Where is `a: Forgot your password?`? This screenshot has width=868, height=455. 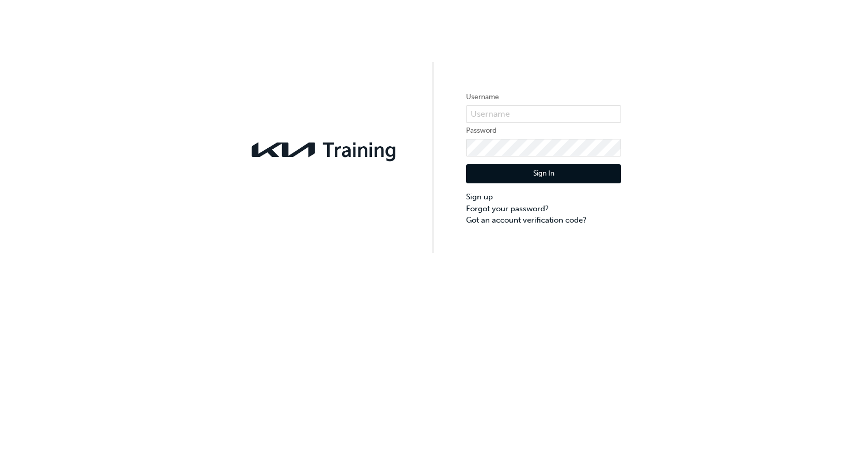 a: Forgot your password? is located at coordinates (543, 209).